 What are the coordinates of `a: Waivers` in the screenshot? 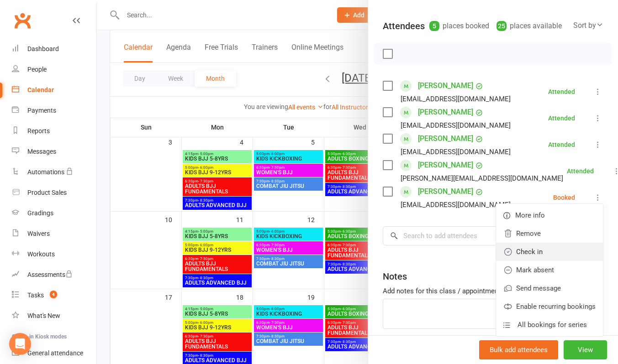 It's located at (54, 233).